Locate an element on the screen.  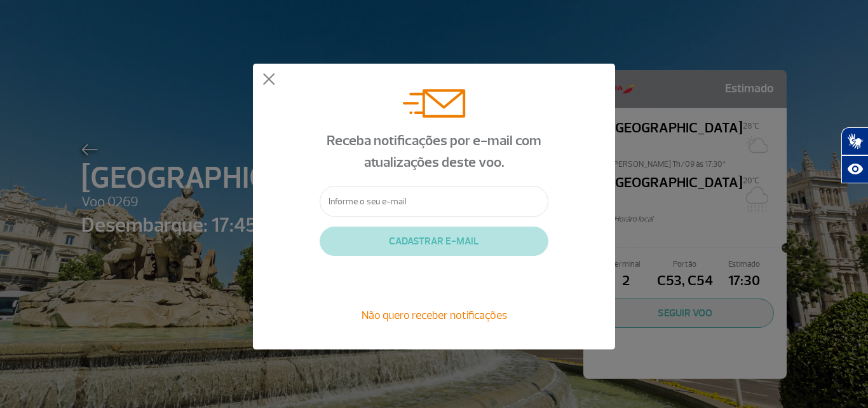
input: Informe o seu e-mail is located at coordinates (434, 201).